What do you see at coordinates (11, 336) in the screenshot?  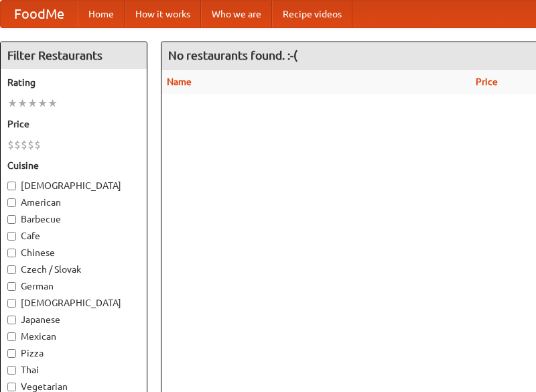 I see `input: Mexican` at bounding box center [11, 336].